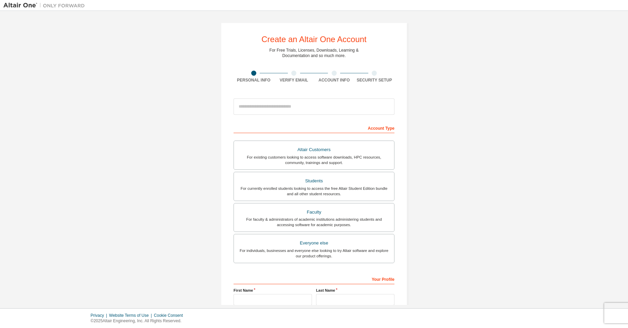 The width and height of the screenshot is (628, 328). I want to click on label: Last Name, so click(355, 290).